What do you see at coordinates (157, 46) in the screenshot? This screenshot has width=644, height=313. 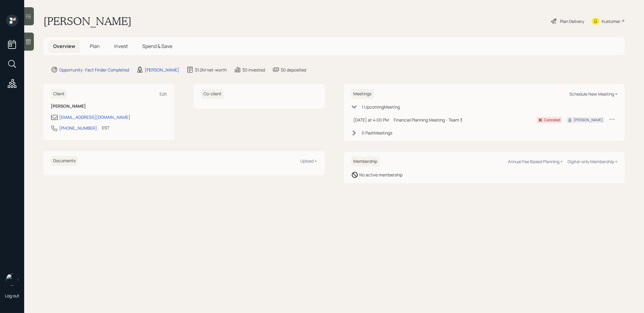 I see `span: Spend & Save` at bounding box center [157, 46].